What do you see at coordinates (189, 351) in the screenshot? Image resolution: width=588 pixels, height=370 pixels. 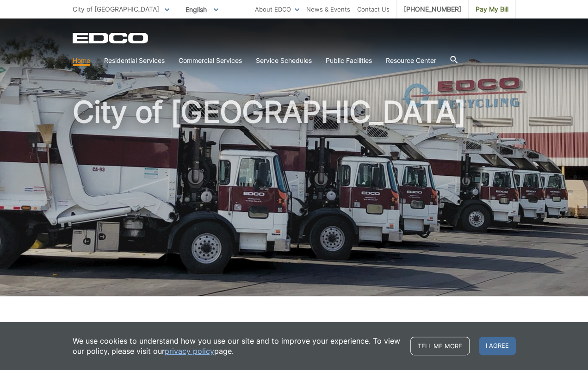 I see `a: privacy policy` at bounding box center [189, 351].